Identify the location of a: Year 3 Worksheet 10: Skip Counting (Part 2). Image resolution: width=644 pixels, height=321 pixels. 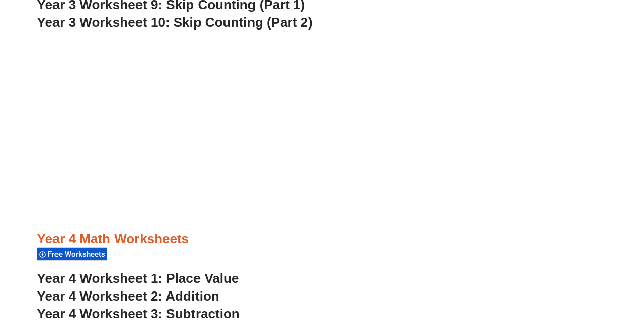
(175, 23).